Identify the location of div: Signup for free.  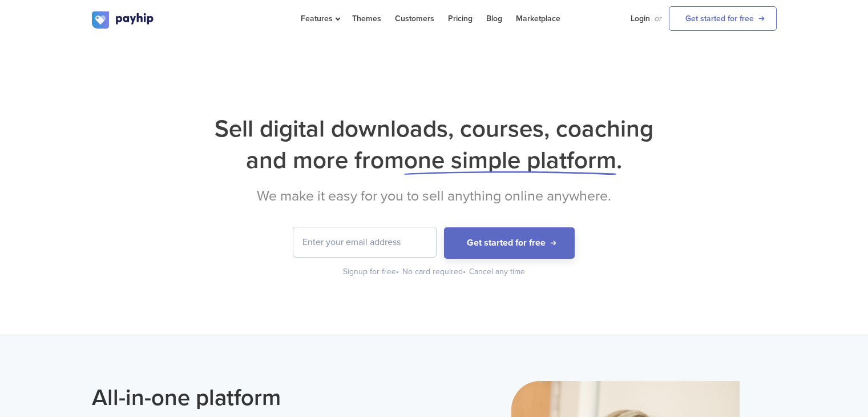
(372, 272).